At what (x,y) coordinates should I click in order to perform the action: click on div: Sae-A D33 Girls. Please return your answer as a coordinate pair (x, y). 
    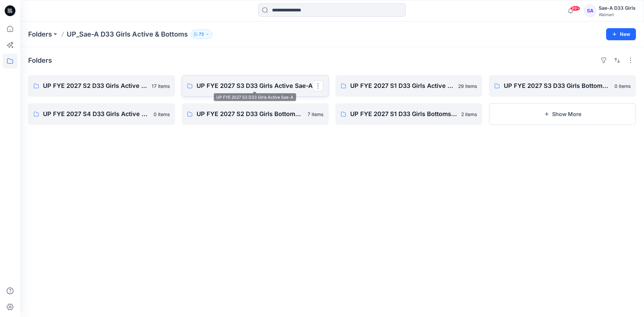
    Looking at the image, I should click on (617, 8).